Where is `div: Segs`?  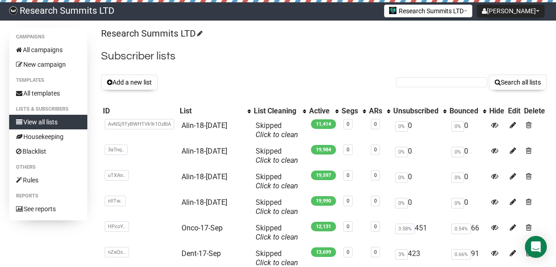 div: Segs is located at coordinates (350, 111).